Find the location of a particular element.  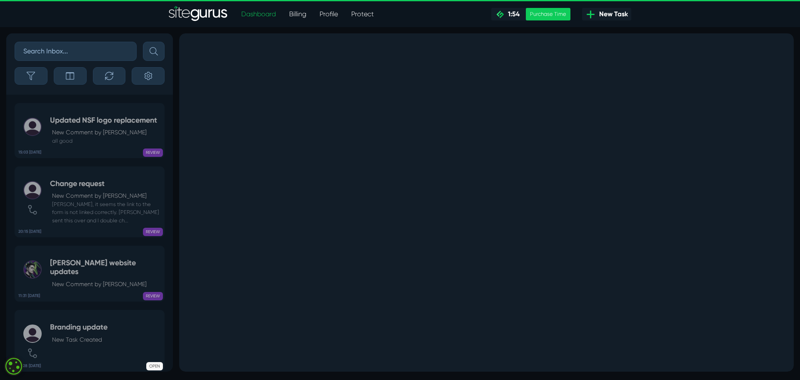

span: 1:54 is located at coordinates (512, 14).